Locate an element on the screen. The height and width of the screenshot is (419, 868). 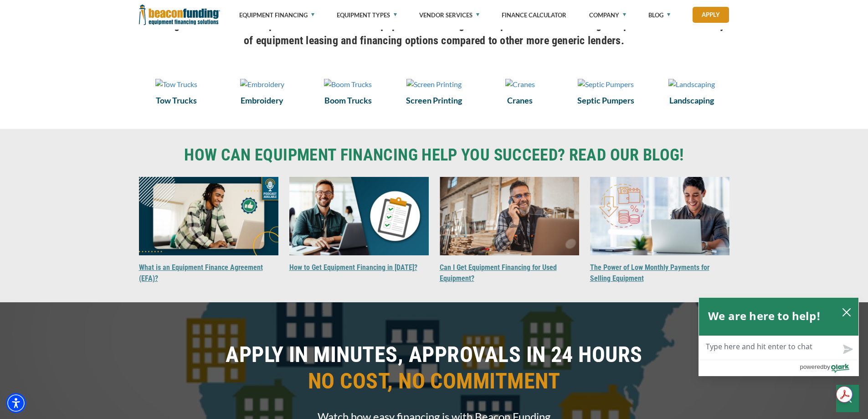
div: olark chatbox is located at coordinates (779, 336).